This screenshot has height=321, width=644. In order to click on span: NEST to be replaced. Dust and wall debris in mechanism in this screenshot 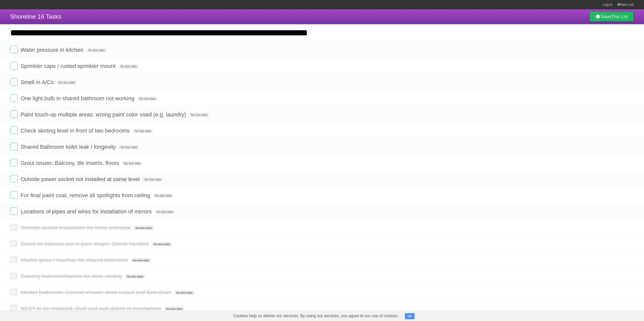, I will do `click(92, 308)`.